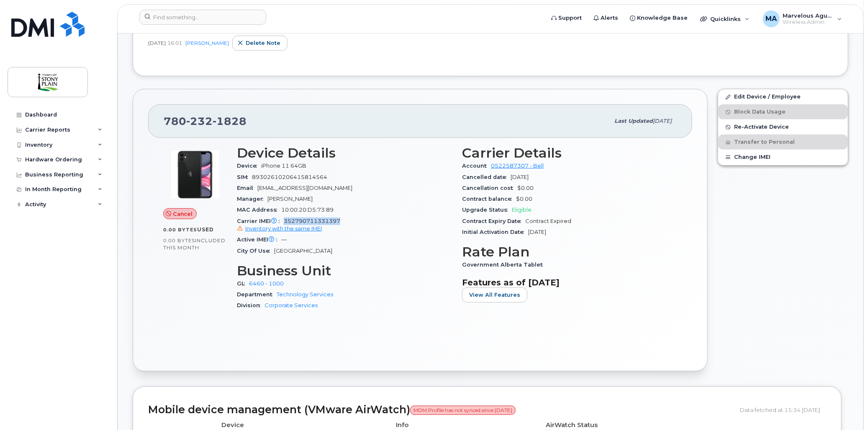  What do you see at coordinates (569, 251) in the screenshot?
I see `h3: Rate Plan` at bounding box center [569, 251].